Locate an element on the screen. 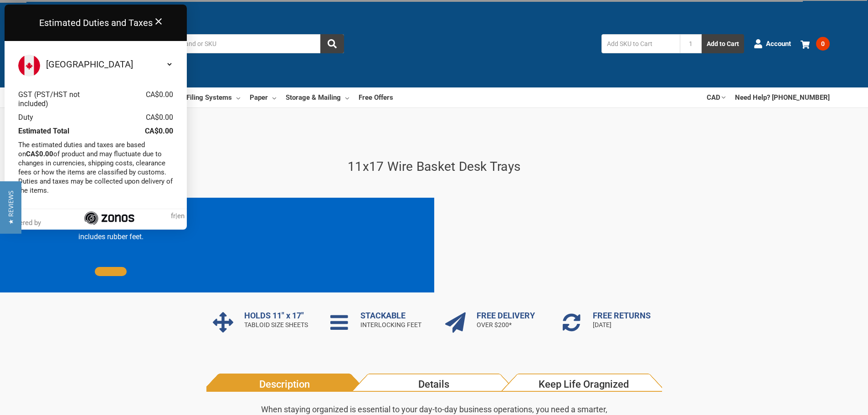  span: Account is located at coordinates (778, 43).